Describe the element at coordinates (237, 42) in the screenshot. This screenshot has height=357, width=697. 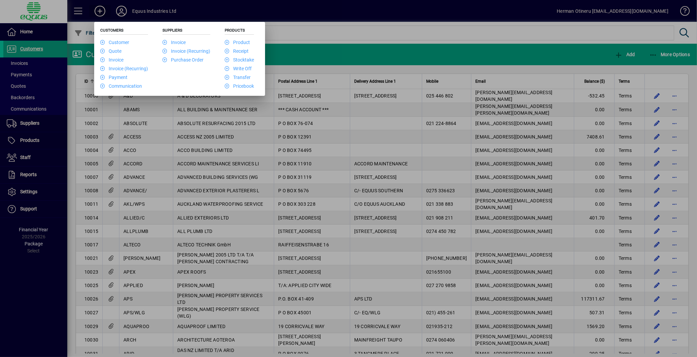
I see `a: Product` at that location.